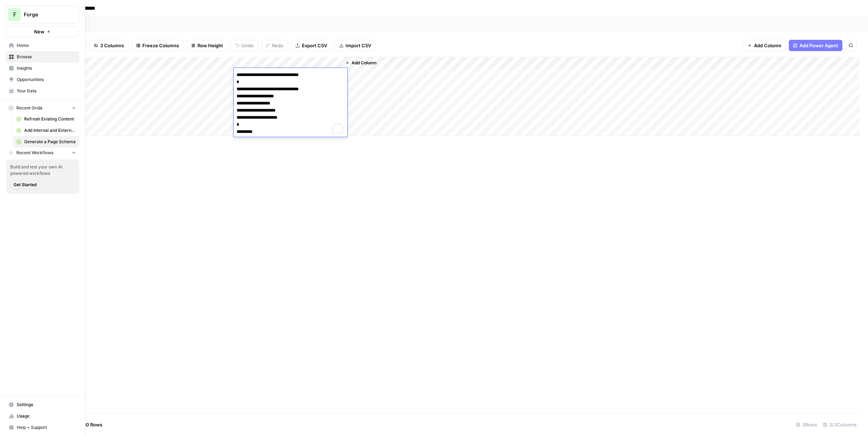 Image resolution: width=868 pixels, height=436 pixels. What do you see at coordinates (210, 46) in the screenshot?
I see `span: Row Height` at bounding box center [210, 46].